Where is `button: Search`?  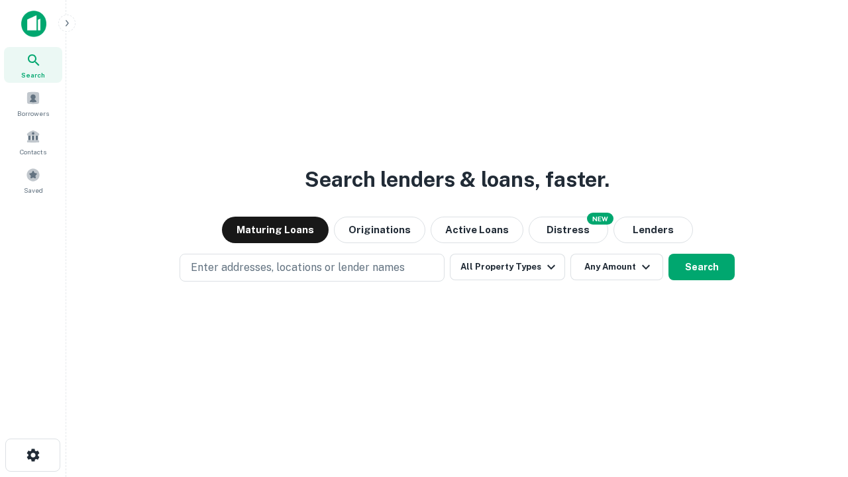
button: Search is located at coordinates (702, 267).